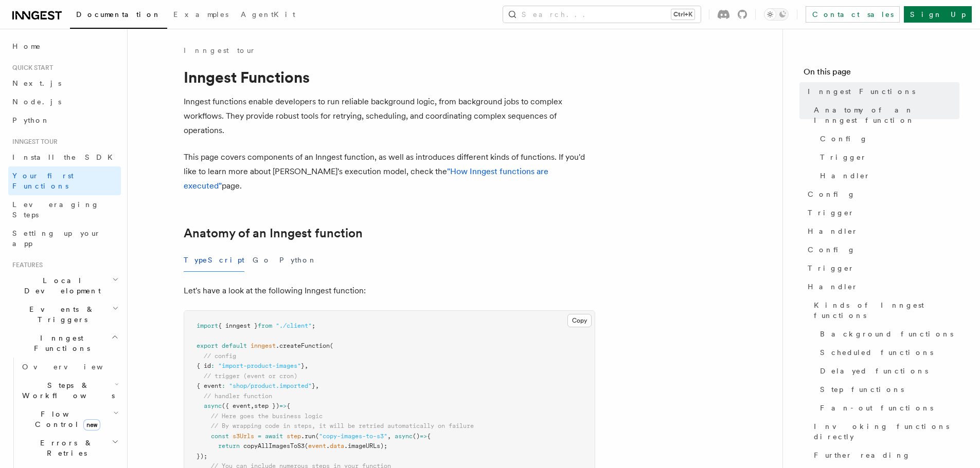 The width and height of the screenshot is (980, 468). What do you see at coordinates (60, 315) in the screenshot?
I see `span: Events & Triggers` at bounding box center [60, 315].